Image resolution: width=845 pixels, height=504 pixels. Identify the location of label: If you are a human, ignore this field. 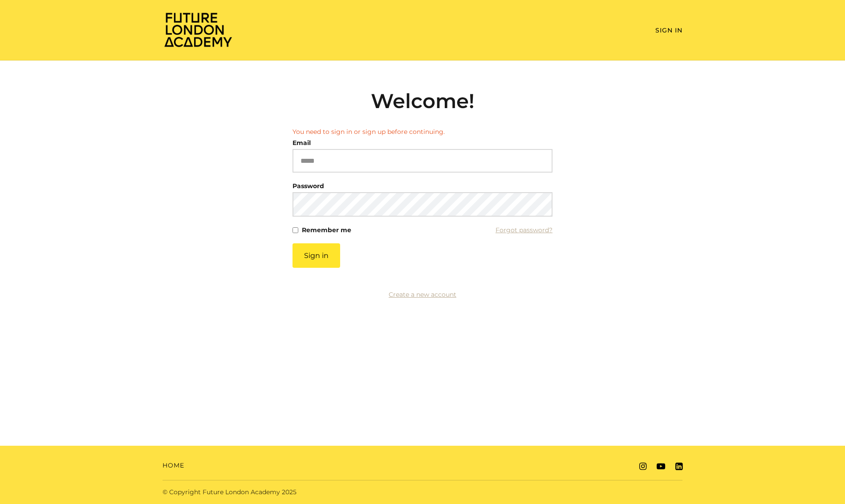
(296, 361).